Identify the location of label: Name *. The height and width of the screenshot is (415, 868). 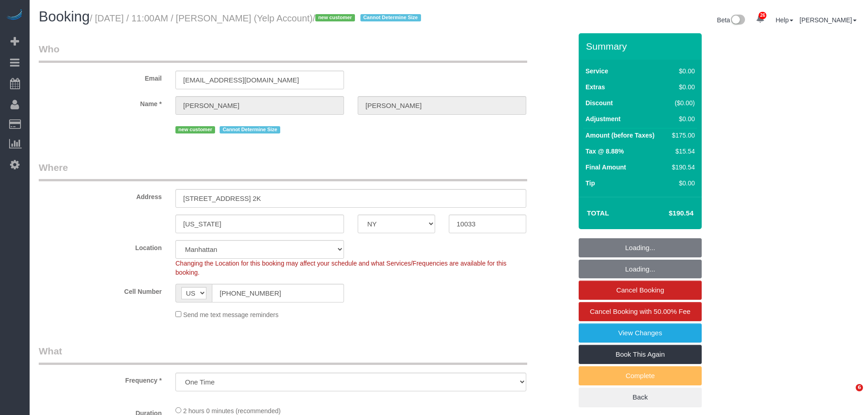
(100, 102).